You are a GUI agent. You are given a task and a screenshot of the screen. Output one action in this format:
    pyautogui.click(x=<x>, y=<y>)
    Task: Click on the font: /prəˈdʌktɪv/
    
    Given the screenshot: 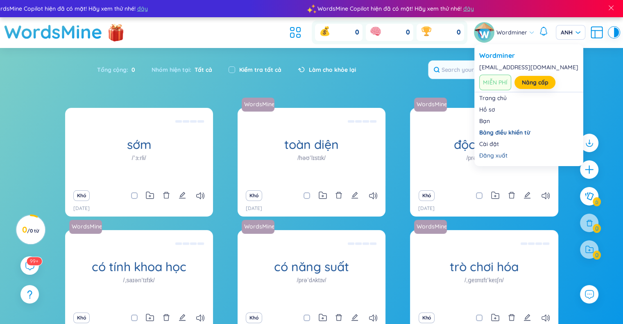 What is the action you would take?
    pyautogui.click(x=312, y=280)
    